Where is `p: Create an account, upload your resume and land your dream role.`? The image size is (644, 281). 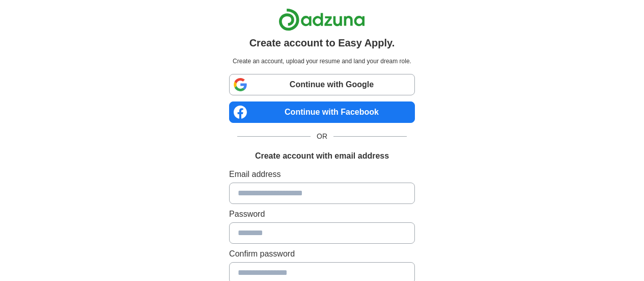 p: Create an account, upload your resume and land your dream role. is located at coordinates (322, 61).